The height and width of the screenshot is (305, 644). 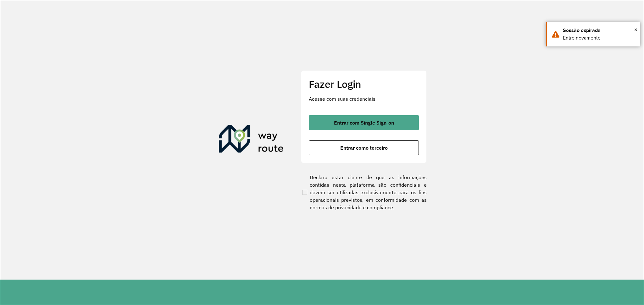 I want to click on button: Close, so click(x=636, y=30).